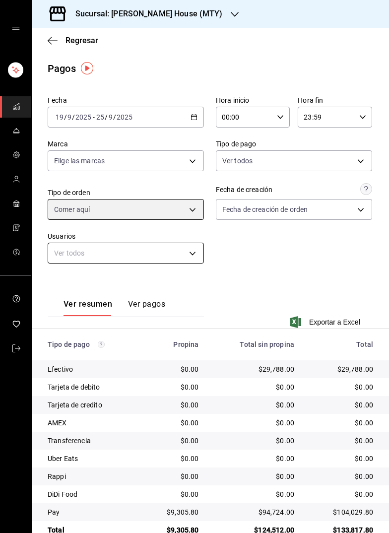 Image resolution: width=389 pixels, height=533 pixels. Describe the element at coordinates (90, 387) in the screenshot. I see `div: Tarjeta de debito` at that location.